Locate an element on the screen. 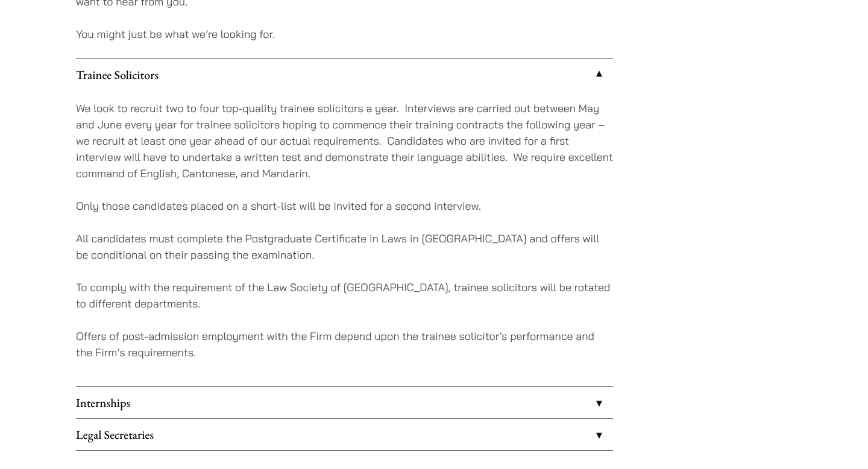 Image resolution: width=868 pixels, height=469 pixels. div: Trainee Solicitors is located at coordinates (344, 238).